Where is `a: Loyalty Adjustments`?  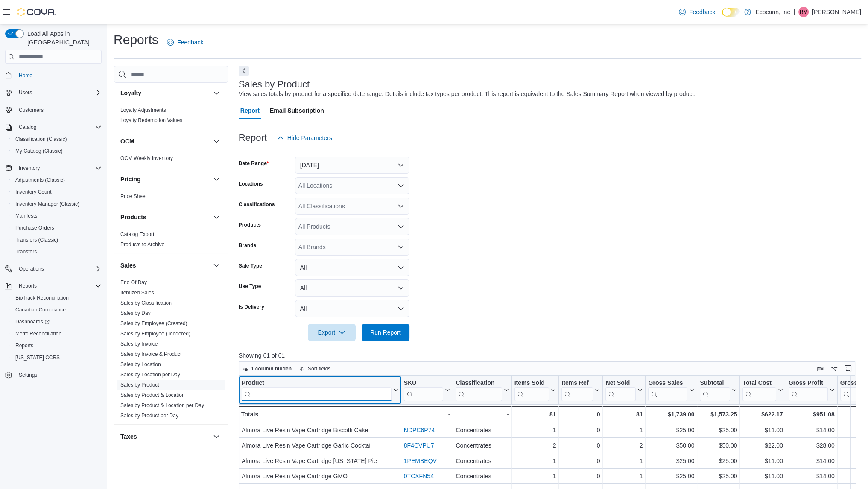
a: Loyalty Adjustments is located at coordinates (143, 110).